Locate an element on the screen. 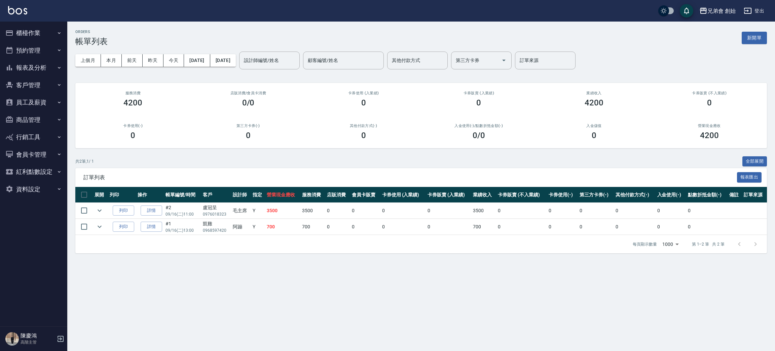  th: 營業現金應收 is located at coordinates (283, 195).